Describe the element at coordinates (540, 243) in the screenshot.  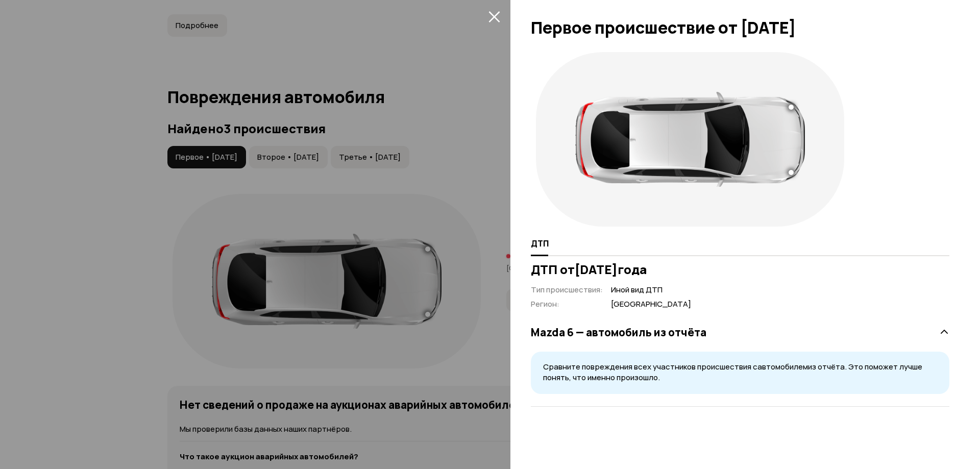
I see `span: ДТП` at that location.